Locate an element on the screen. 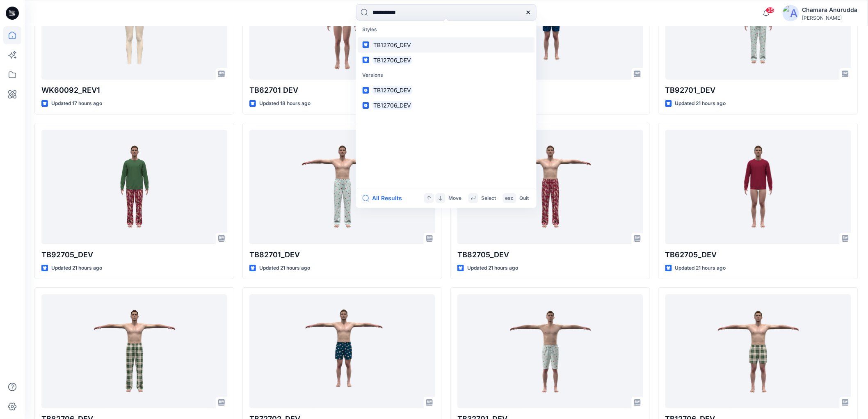 The height and width of the screenshot is (419, 868). a: TB32701_DEV is located at coordinates (550, 352).